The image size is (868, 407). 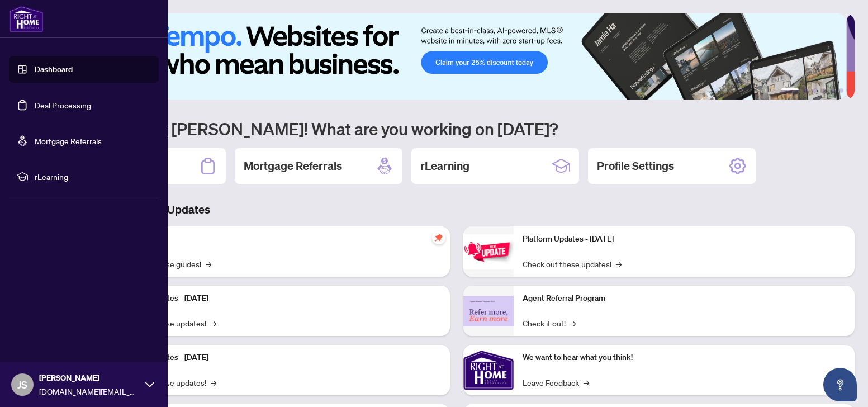 What do you see at coordinates (684, 298) in the screenshot?
I see `p: Agent Referral Program` at bounding box center [684, 298].